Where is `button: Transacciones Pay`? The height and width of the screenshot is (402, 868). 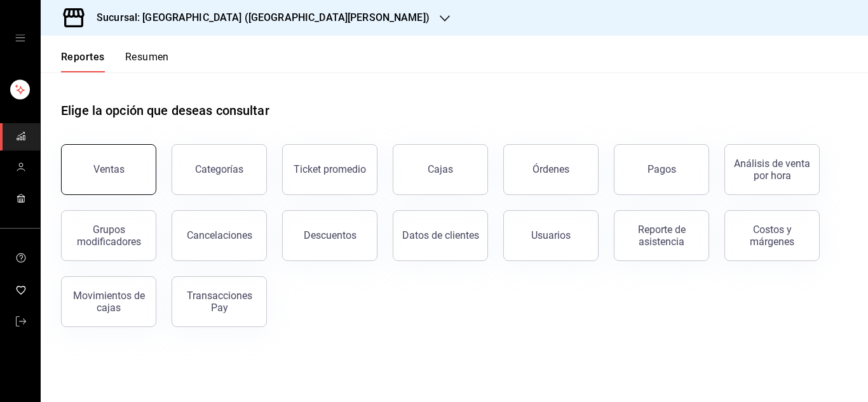
button: Transacciones Pay is located at coordinates (220, 302).